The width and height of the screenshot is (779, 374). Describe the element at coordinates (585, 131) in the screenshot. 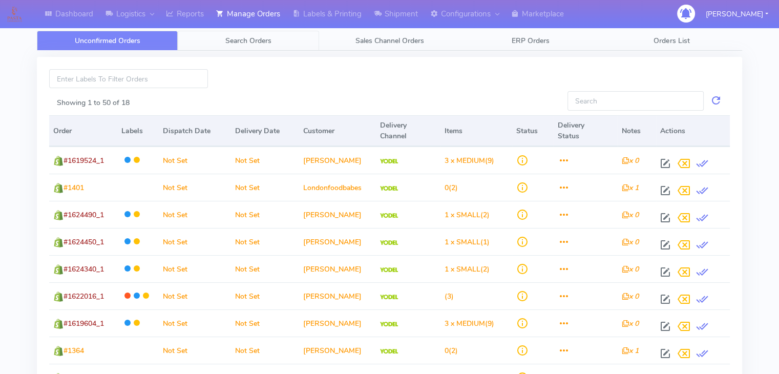

I see `th: Delivery Status` at that location.